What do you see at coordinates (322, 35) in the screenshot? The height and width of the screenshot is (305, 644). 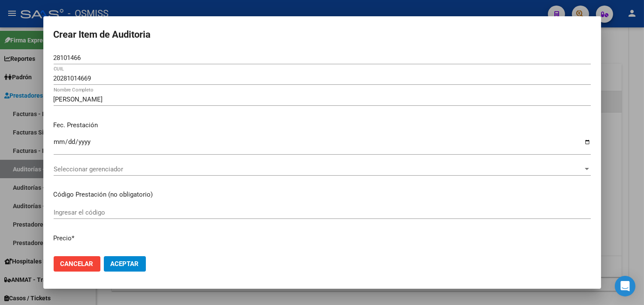 I see `h2: Crear Item de Auditoria` at bounding box center [322, 35].